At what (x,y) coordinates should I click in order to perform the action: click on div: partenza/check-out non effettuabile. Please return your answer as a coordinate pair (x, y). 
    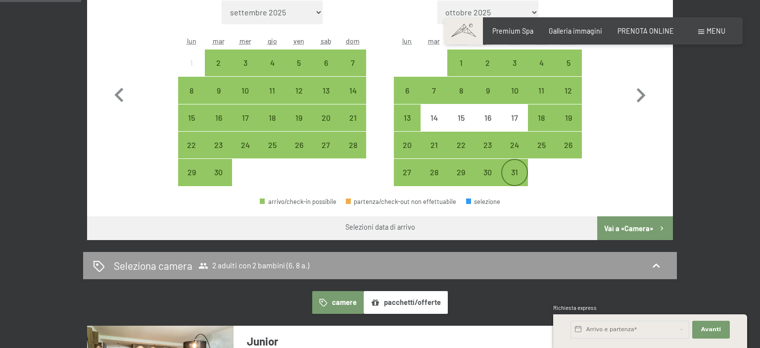
    Looking at the image, I should click on (401, 201).